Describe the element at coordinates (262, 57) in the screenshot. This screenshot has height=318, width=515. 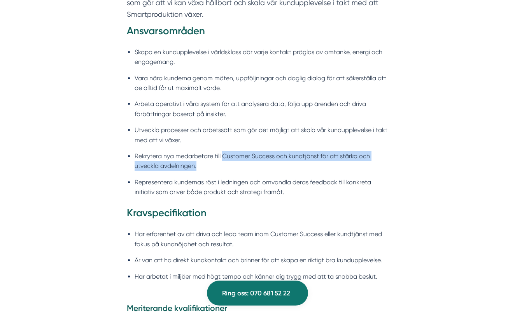
I see `li: Skapa en kundupplevelse i världsklass där varje kontakt präglas av omtanke, energi och engagemang.` at that location.